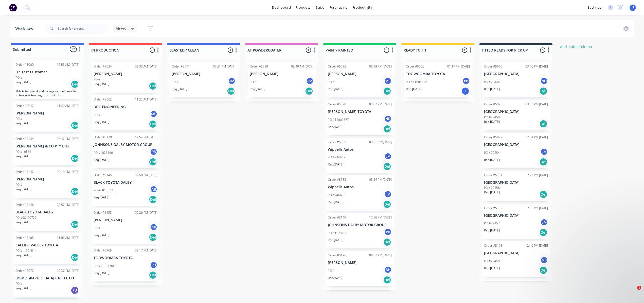  Describe the element at coordinates (26, 218) in the screenshot. I see `p: PO #08100727` at that location.